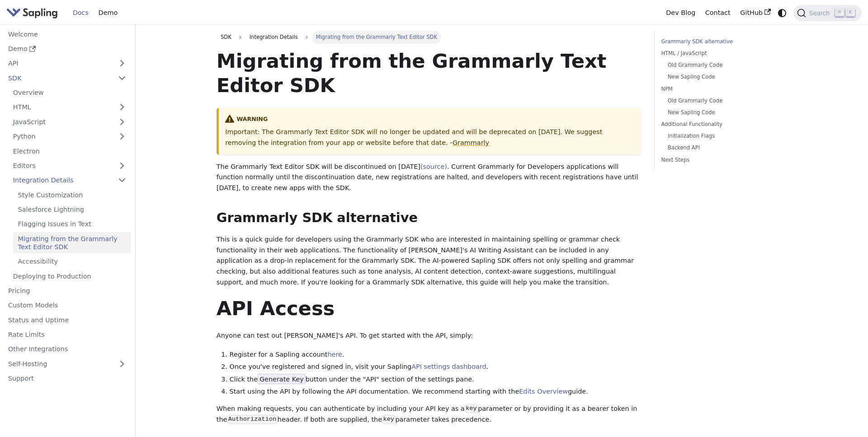 The width and height of the screenshot is (868, 437). Describe the element at coordinates (754, 13) in the screenshot. I see `a: GitHub` at that location.